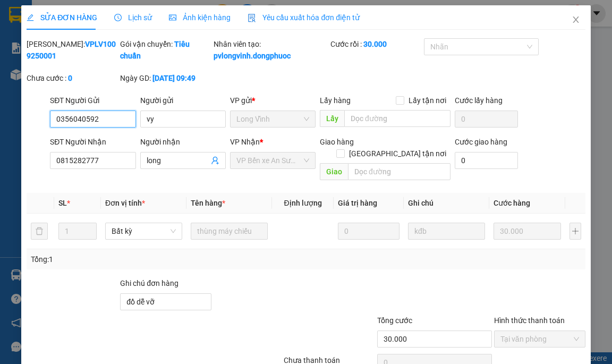 This screenshot has width=612, height=364. I want to click on div: Người nhận, so click(183, 142).